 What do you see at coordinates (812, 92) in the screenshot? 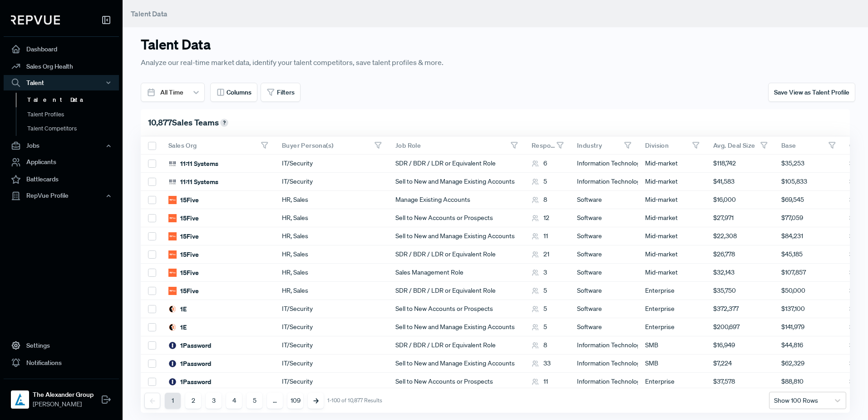
I see `button: Save View as Talent Profile` at bounding box center [812, 92].